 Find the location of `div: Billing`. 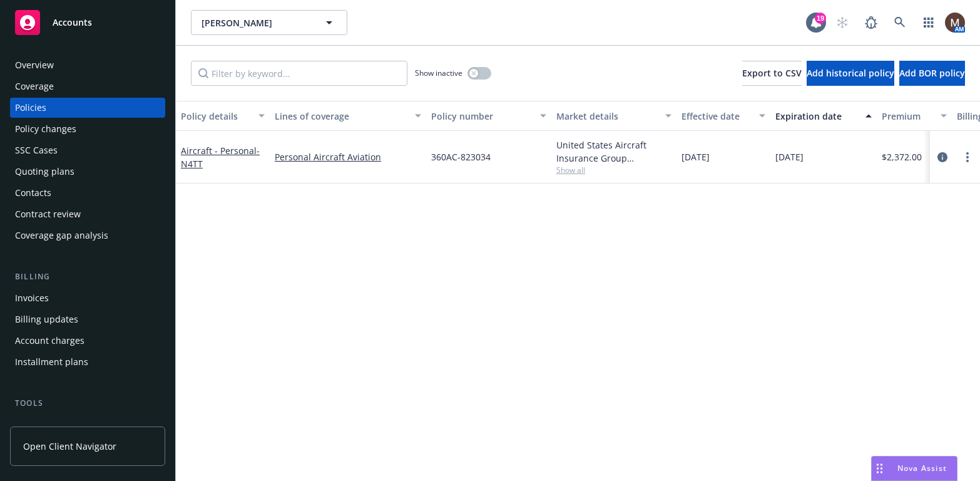

div: Billing is located at coordinates (88, 277).